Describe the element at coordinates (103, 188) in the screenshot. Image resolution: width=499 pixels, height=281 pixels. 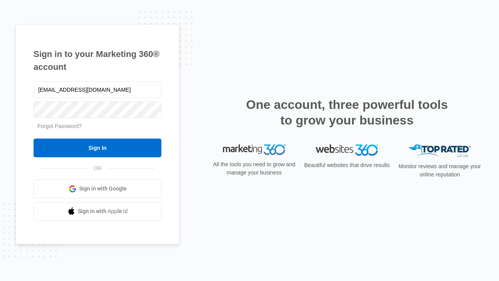
I see `span: Sign in with Google` at that location.